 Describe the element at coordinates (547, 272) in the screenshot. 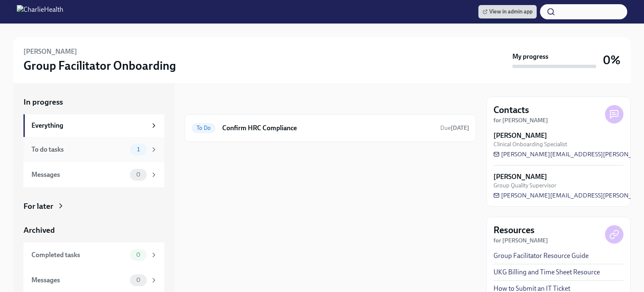

I see `a: UKG Billing and Time Sheet Resource` at that location.